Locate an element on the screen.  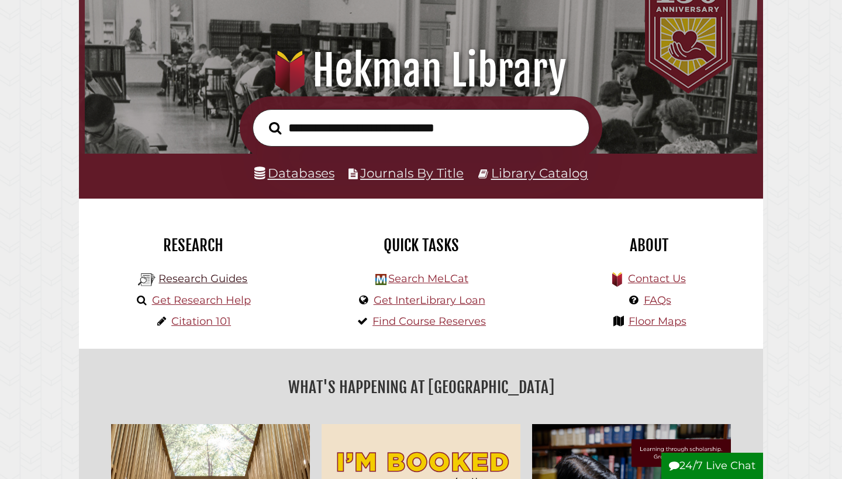
a: Floor Maps is located at coordinates (657, 321).